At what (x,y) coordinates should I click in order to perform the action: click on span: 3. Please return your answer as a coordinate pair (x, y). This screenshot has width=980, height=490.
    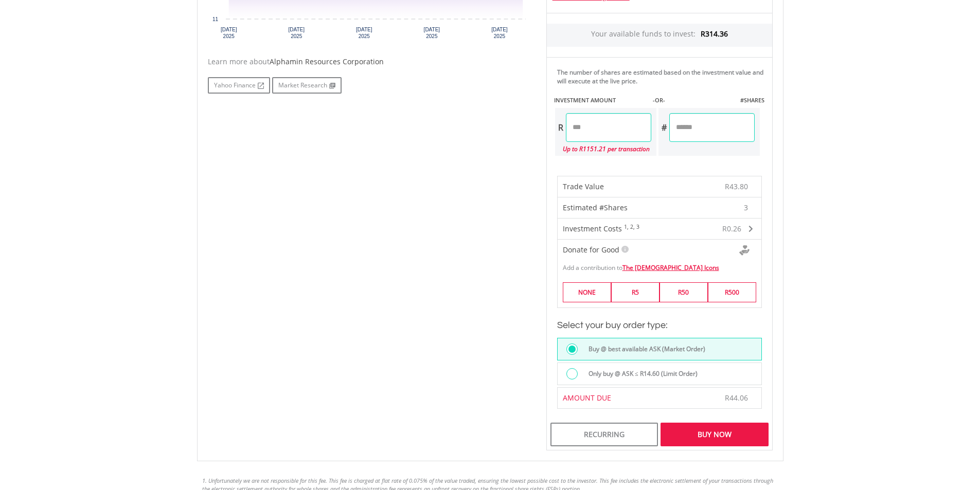
    Looking at the image, I should click on (746, 208).